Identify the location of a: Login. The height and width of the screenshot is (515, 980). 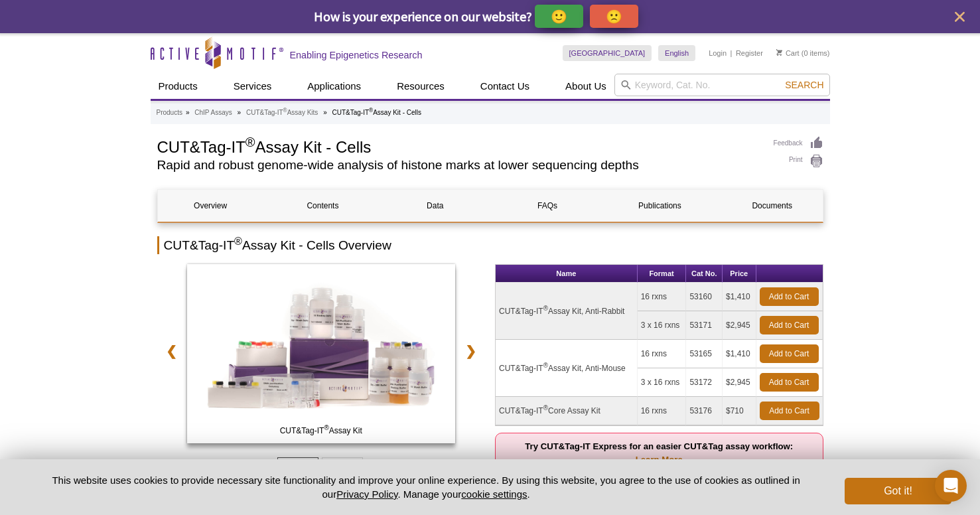
(717, 53).